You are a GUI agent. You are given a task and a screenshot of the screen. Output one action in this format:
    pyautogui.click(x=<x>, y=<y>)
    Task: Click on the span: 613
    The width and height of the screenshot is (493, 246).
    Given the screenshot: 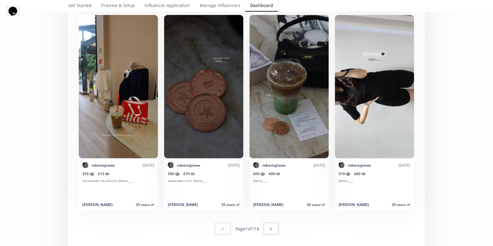 What is the action you would take?
    pyautogui.click(x=104, y=174)
    